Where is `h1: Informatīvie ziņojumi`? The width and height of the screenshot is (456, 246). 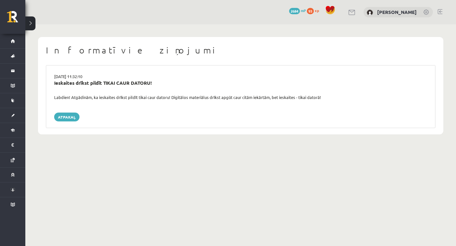
h1: Informatīvie ziņojumi is located at coordinates (240, 50).